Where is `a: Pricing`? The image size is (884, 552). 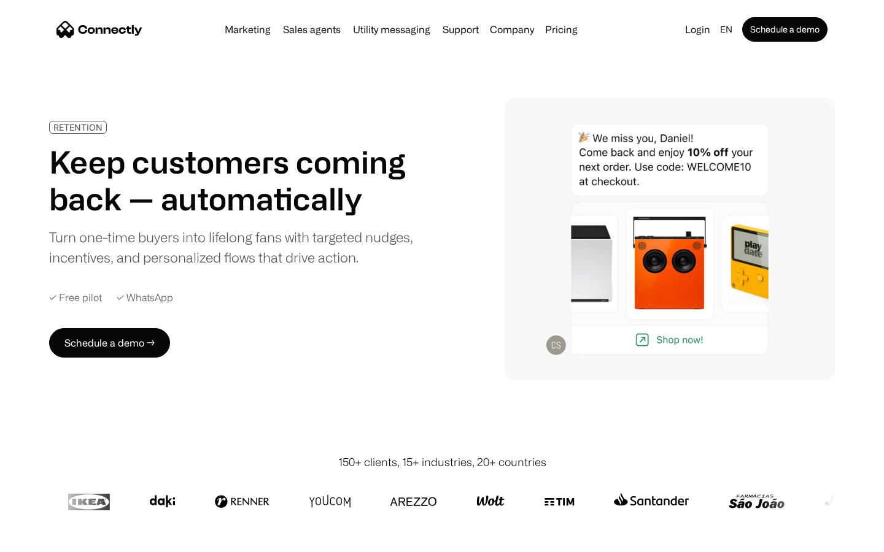 a: Pricing is located at coordinates (561, 29).